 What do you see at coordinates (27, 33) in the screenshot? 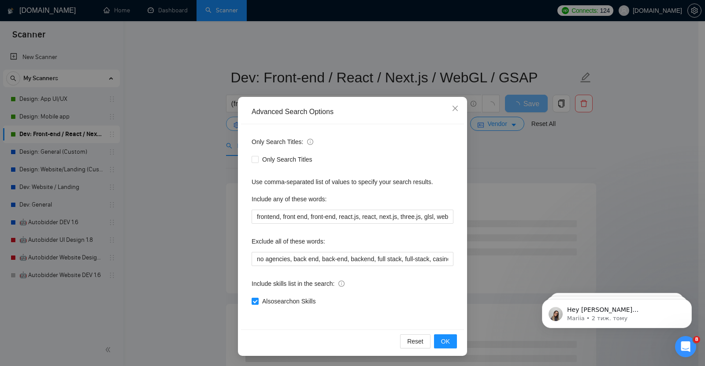
I see `img: Profile image for Mariia` at bounding box center [27, 33].